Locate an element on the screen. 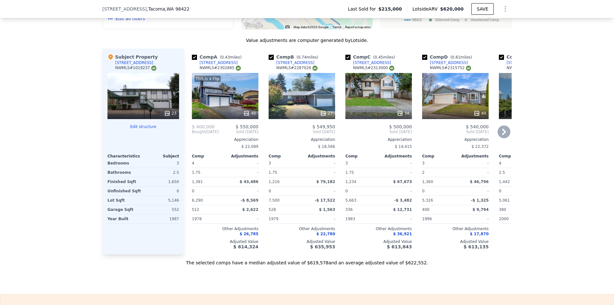 This screenshot has height=305, width=614. div: Subject is located at coordinates (161, 156).